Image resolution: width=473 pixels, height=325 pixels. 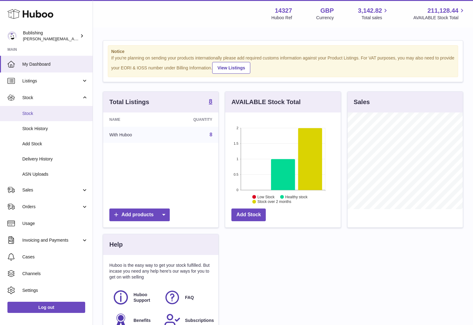 What do you see at coordinates (52, 206) in the screenshot?
I see `span: Orders` at bounding box center [52, 206].